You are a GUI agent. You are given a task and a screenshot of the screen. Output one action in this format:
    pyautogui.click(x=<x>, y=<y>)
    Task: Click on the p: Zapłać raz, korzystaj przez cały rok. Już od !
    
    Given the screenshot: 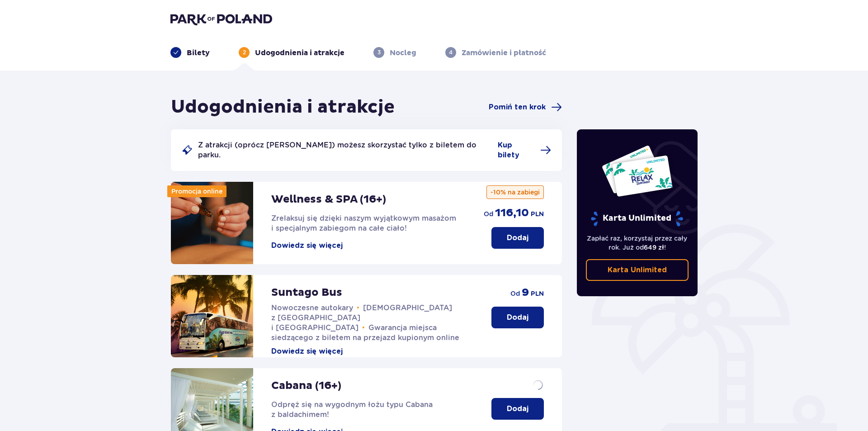 What is the action you would take?
    pyautogui.click(x=637, y=243)
    